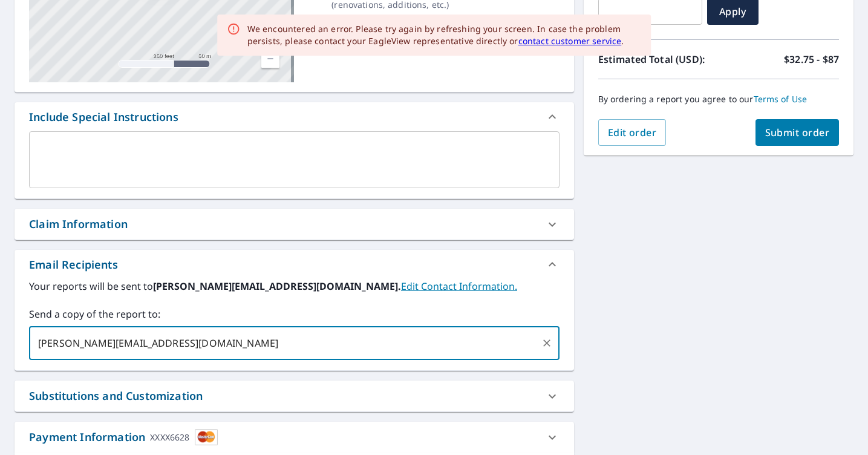  What do you see at coordinates (632, 132) in the screenshot?
I see `button: Edit order` at bounding box center [632, 132].